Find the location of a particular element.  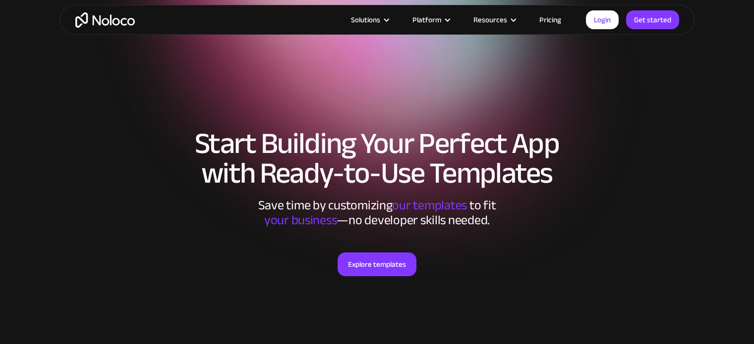

div: Save time by customizing to fit ‍ —no developer skills needed. is located at coordinates (377, 213).